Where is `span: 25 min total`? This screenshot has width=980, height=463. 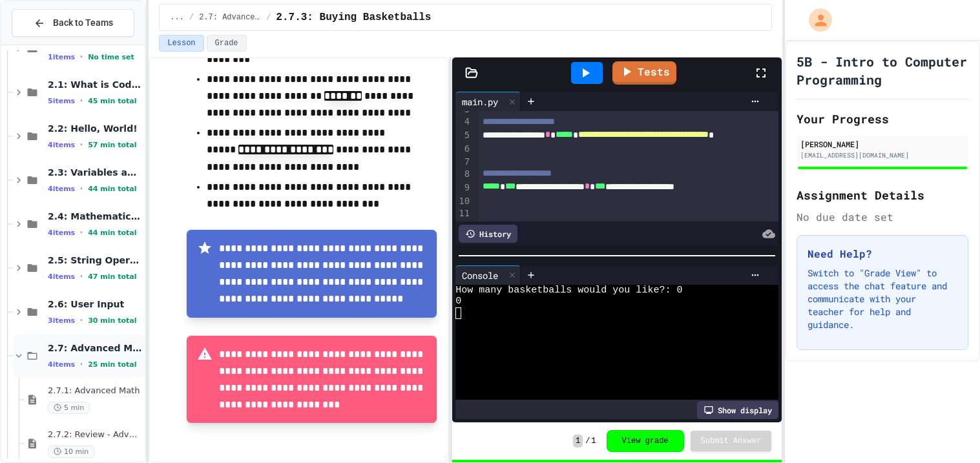 span: 25 min total is located at coordinates (112, 364).